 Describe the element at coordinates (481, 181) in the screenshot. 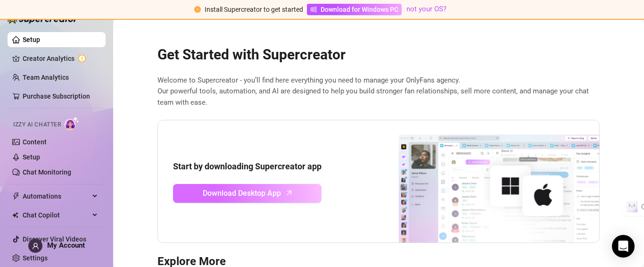

I see `img: download app` at that location.